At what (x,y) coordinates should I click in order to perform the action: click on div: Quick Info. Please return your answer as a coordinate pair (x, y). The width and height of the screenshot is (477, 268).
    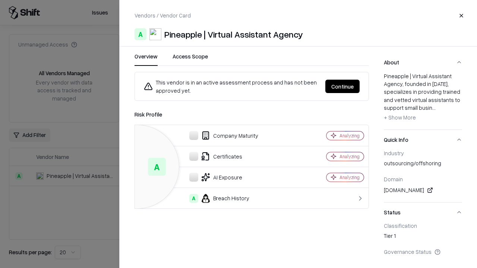
    Looking at the image, I should click on (423, 176).